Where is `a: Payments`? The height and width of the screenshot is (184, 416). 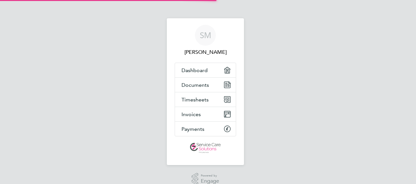
a: Payments is located at coordinates (205, 129).